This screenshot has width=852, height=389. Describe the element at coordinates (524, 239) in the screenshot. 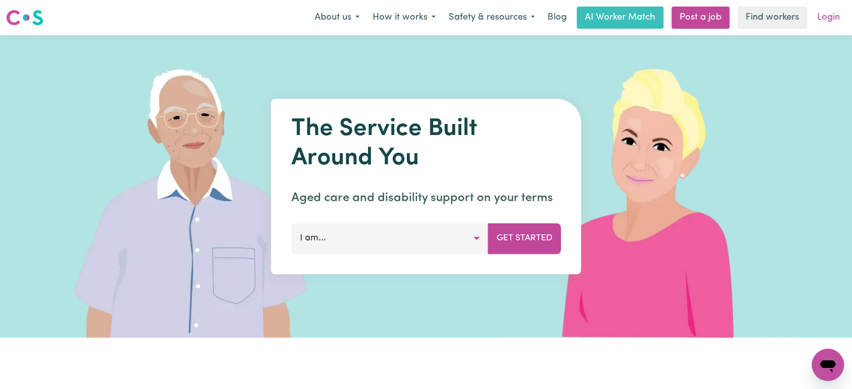

I see `button: Get Started` at that location.